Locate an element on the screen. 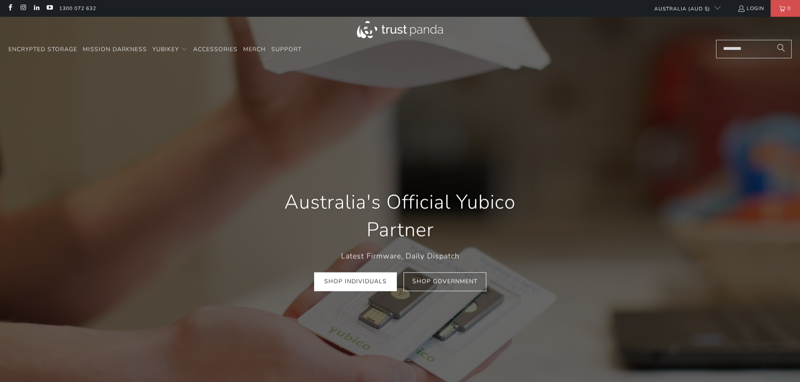 This screenshot has height=382, width=800. nav: Translation missing: en.navigation.header.main_nav is located at coordinates (155, 50).